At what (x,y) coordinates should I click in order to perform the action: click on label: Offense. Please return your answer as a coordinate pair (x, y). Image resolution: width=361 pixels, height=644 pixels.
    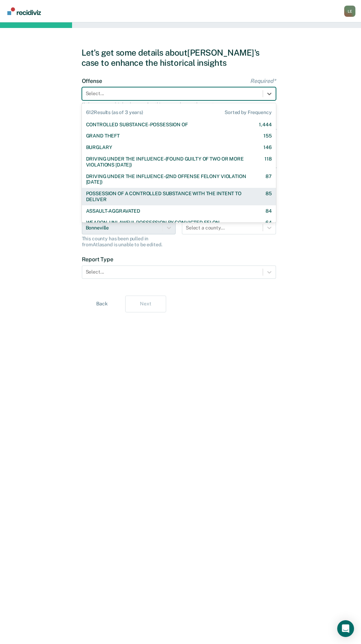
    Looking at the image, I should click on (179, 80).